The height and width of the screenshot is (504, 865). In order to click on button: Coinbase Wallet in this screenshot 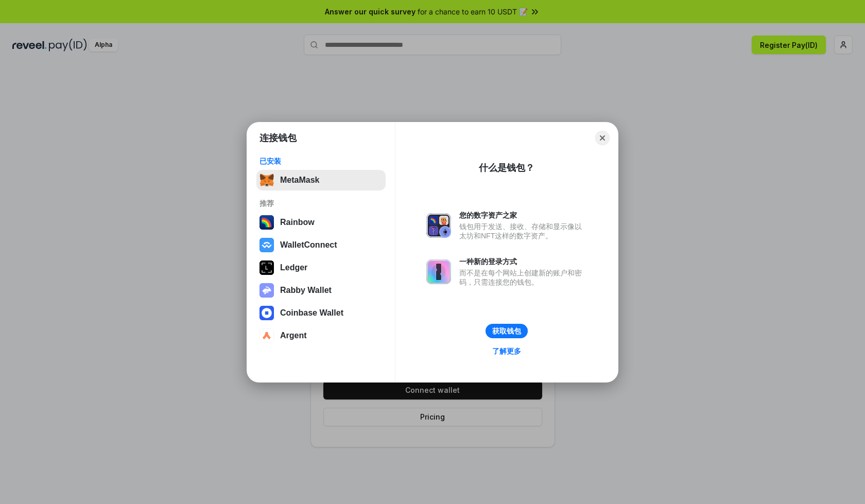, I will do `click(321, 313)`.